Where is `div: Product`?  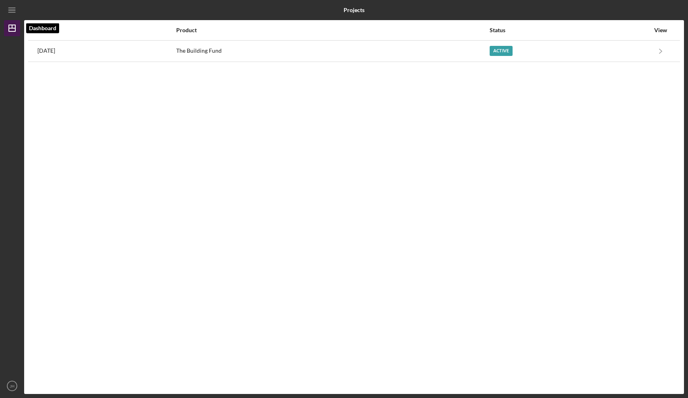
div: Product is located at coordinates (332, 30).